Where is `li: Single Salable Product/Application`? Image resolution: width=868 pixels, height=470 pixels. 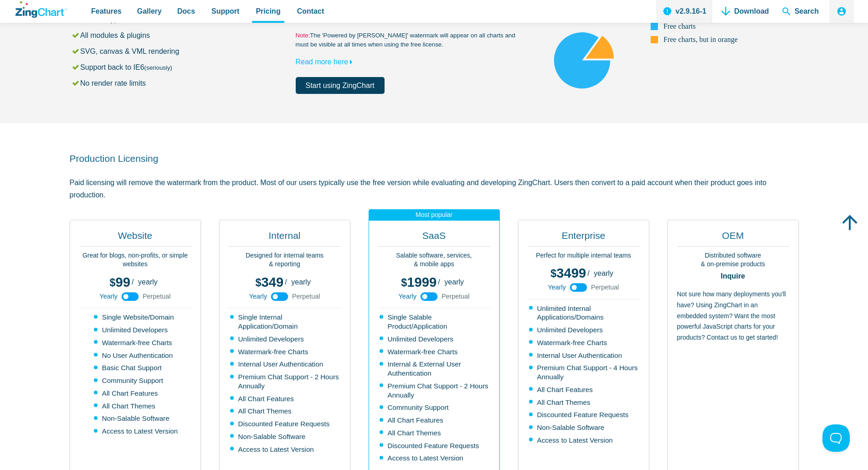 li: Single Salable Product/Application is located at coordinates (434, 322).